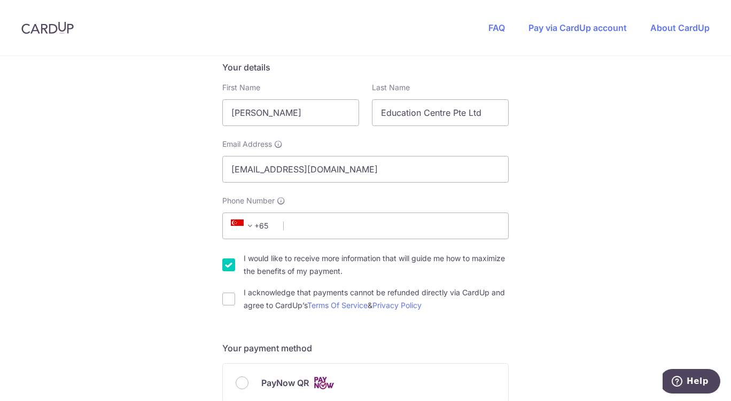 This screenshot has height=401, width=731. I want to click on span: Help, so click(35, 12).